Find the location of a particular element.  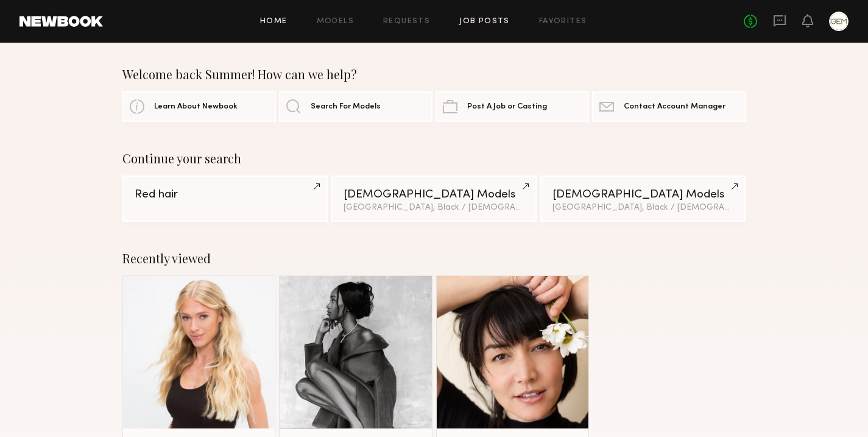

a: Post A Job or Casting is located at coordinates (512, 107).